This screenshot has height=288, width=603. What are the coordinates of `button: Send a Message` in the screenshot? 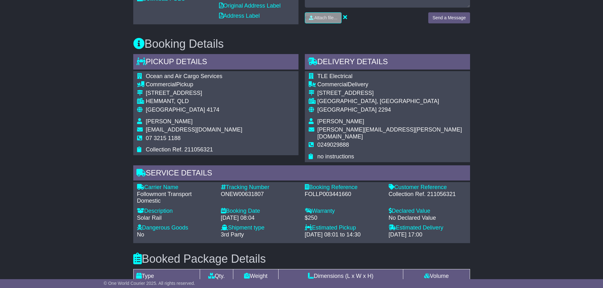 It's located at (449, 18).